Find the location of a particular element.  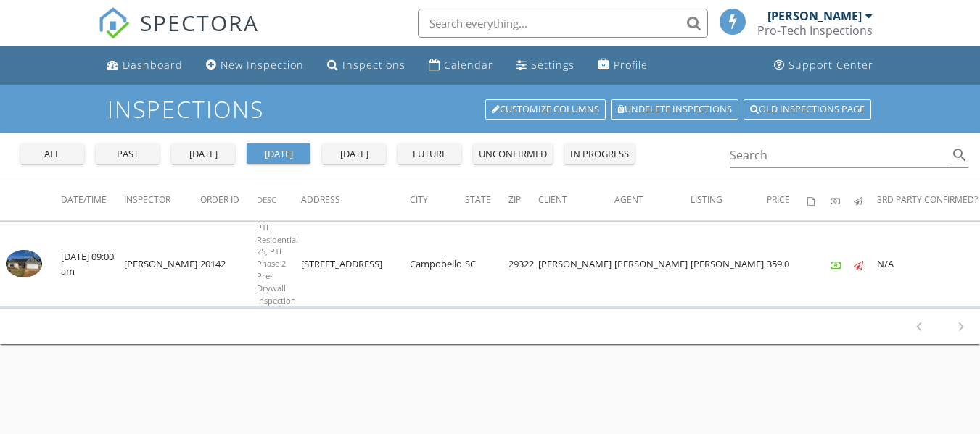

span: Listing is located at coordinates (707, 199).